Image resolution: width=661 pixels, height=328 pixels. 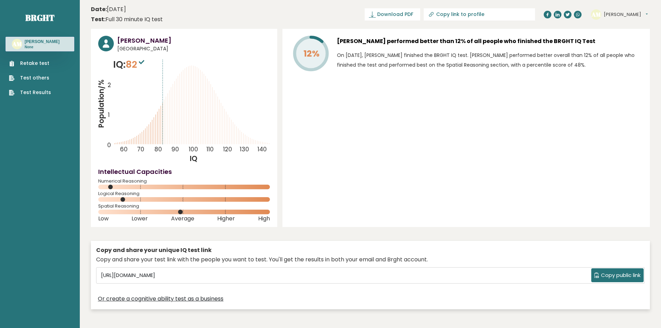 I want to click on span: Lower, so click(x=140, y=219).